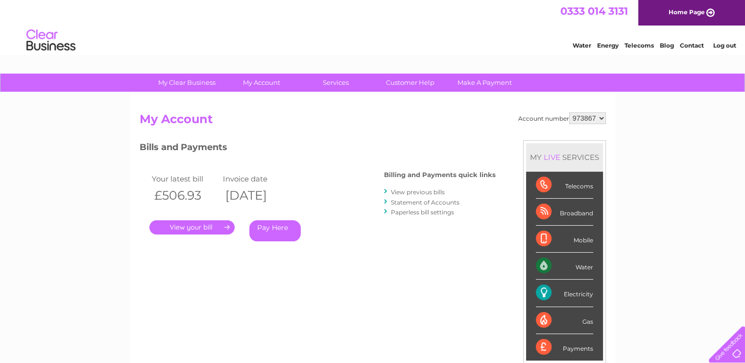 This screenshot has width=745, height=363. What do you see at coordinates (275, 230) in the screenshot?
I see `a: Pay Here` at bounding box center [275, 230].